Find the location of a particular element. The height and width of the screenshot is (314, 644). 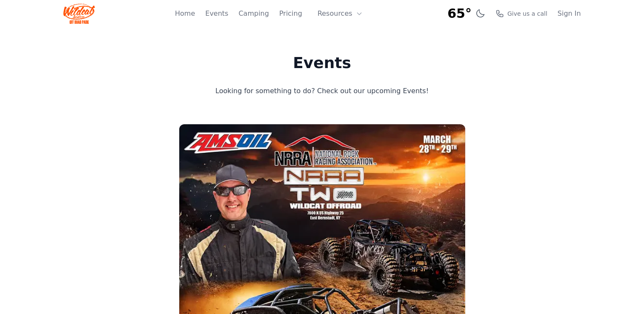

a: Camping is located at coordinates (253, 14).